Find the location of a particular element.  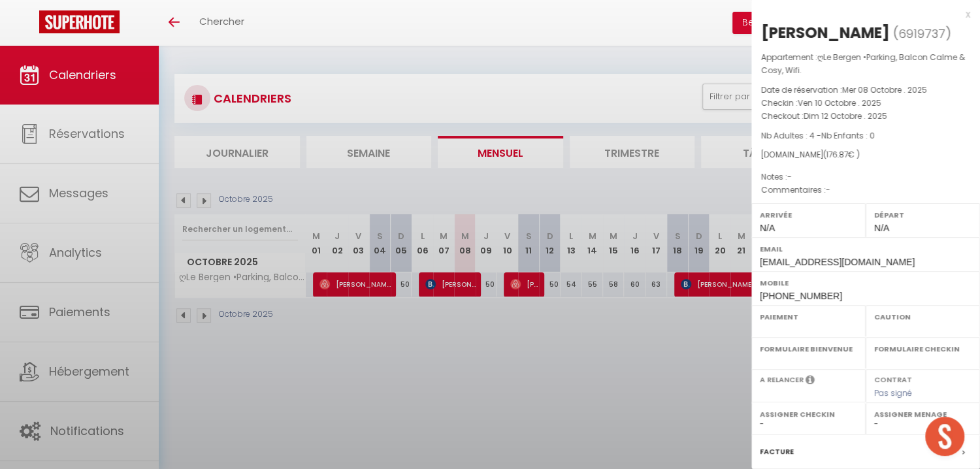

p: Notes : is located at coordinates (865, 178).